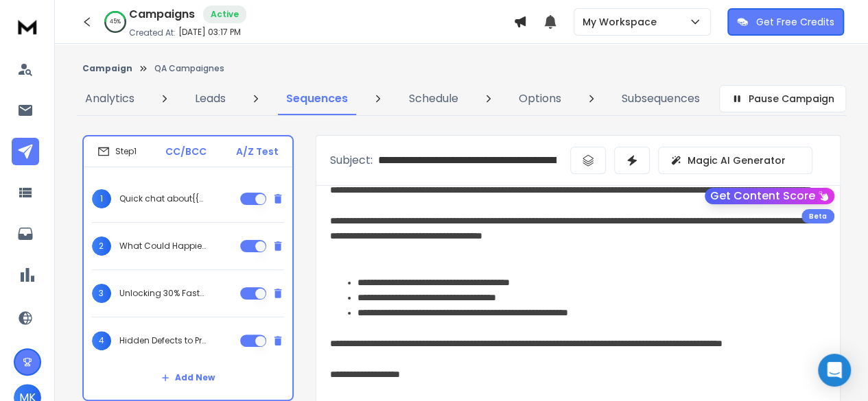  I want to click on div: Active, so click(224, 14).